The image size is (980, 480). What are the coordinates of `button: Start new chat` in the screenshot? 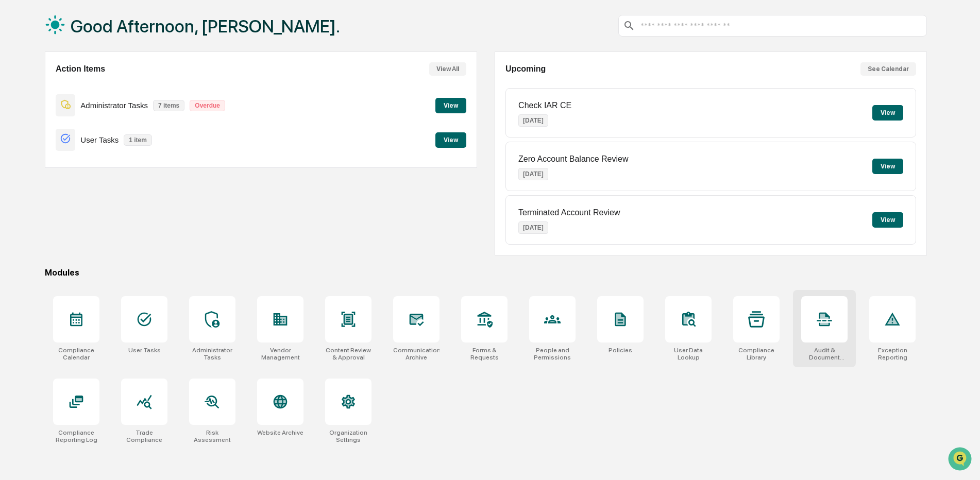 It's located at (181, 88).